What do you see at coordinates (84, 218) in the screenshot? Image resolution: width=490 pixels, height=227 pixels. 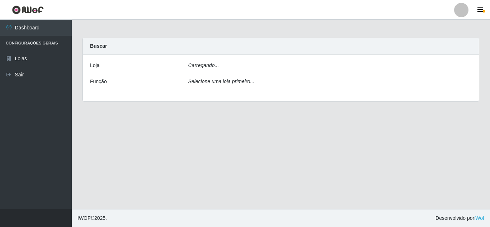 I see `span: IWOF` at bounding box center [84, 218].